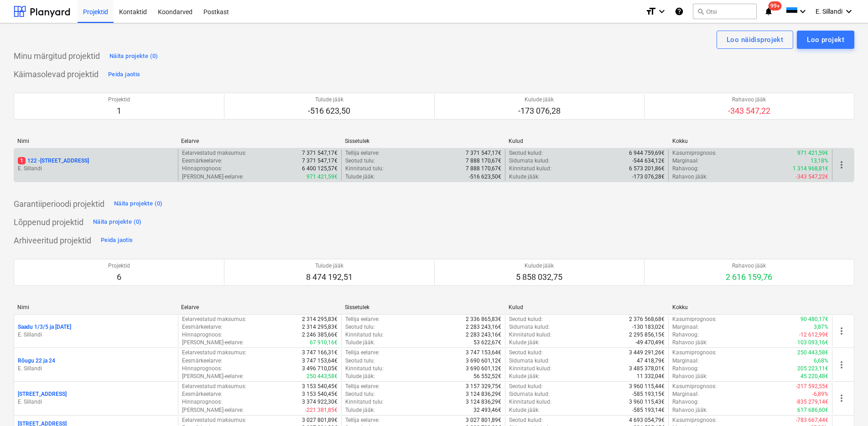  I want to click on p: 3 157 329,75€, so click(484, 386).